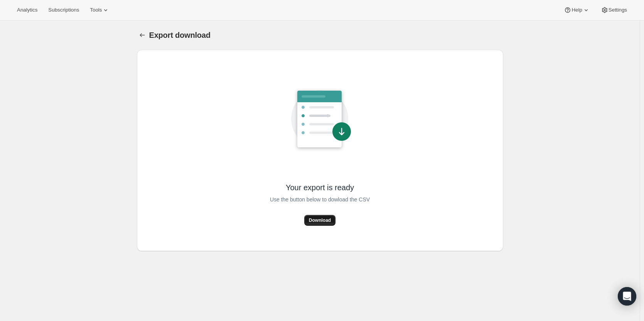 The image size is (644, 321). I want to click on span: Tools, so click(95, 10).